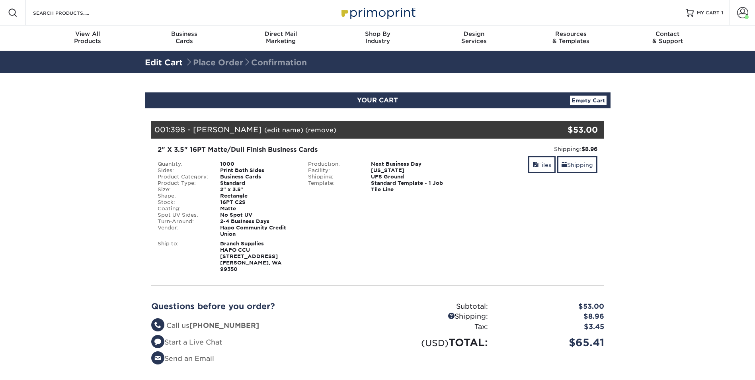 This screenshot has height=380, width=755. Describe the element at coordinates (258, 202) in the screenshot. I see `div: 16PT C2S` at that location.